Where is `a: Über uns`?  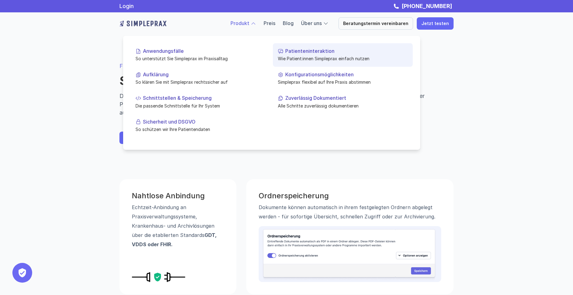
a: Über uns is located at coordinates (311, 23).